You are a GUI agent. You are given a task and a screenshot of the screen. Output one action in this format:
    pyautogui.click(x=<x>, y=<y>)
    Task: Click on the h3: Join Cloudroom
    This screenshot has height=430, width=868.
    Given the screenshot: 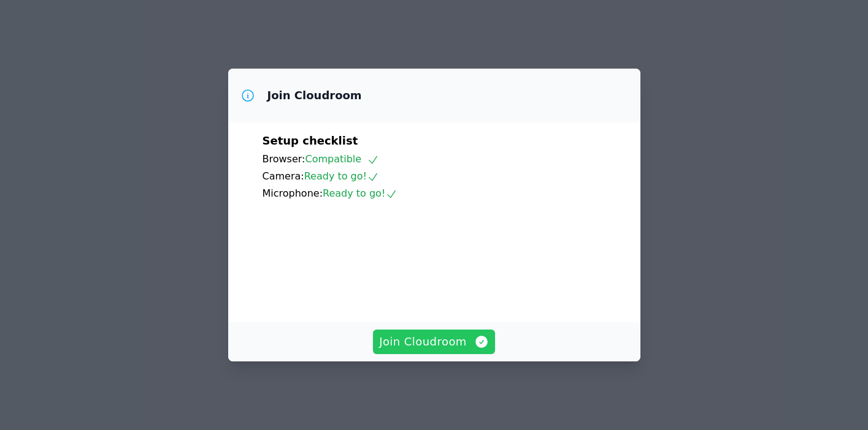 What is the action you would take?
    pyautogui.click(x=315, y=96)
    